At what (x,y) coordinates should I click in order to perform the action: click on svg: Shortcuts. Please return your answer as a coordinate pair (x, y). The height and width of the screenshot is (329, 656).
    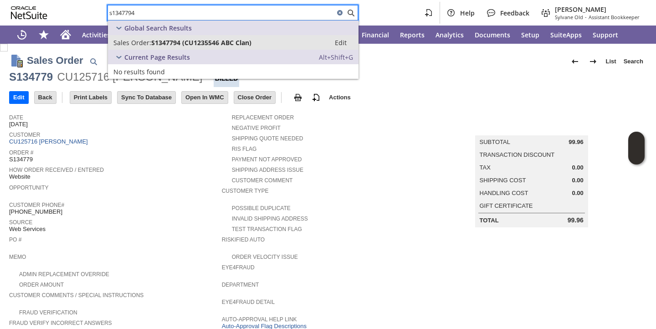
    Looking at the image, I should click on (44, 35).